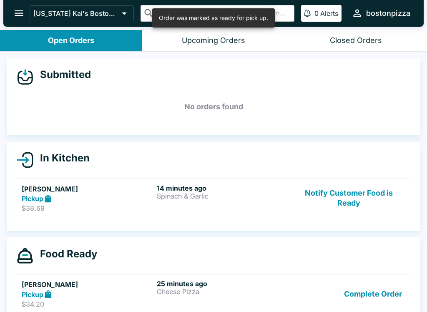  What do you see at coordinates (223, 196) in the screenshot?
I see `p: Spinach & Garlic` at bounding box center [223, 196].